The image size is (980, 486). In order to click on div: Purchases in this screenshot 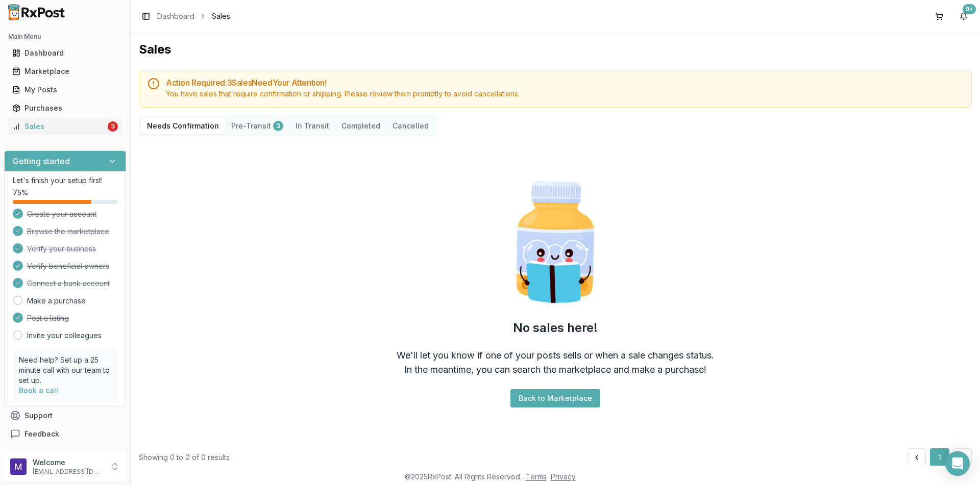, I will do `click(65, 108)`.